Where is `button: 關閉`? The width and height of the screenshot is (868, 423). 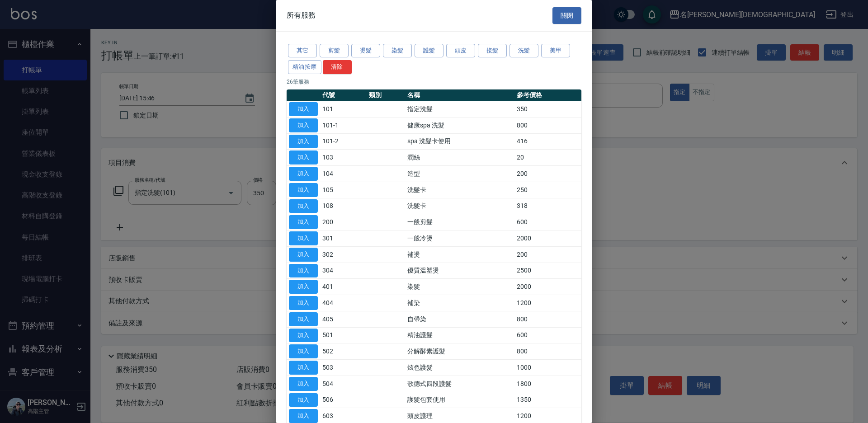
button: 關閉 is located at coordinates (567, 15).